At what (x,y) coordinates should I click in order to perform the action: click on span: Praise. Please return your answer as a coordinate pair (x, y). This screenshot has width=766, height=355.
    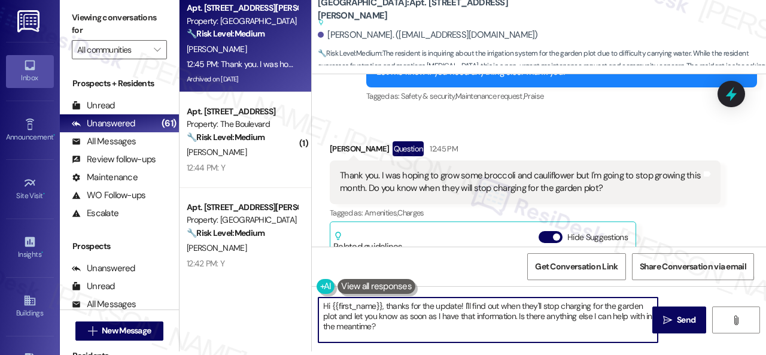
    Looking at the image, I should click on (533, 96).